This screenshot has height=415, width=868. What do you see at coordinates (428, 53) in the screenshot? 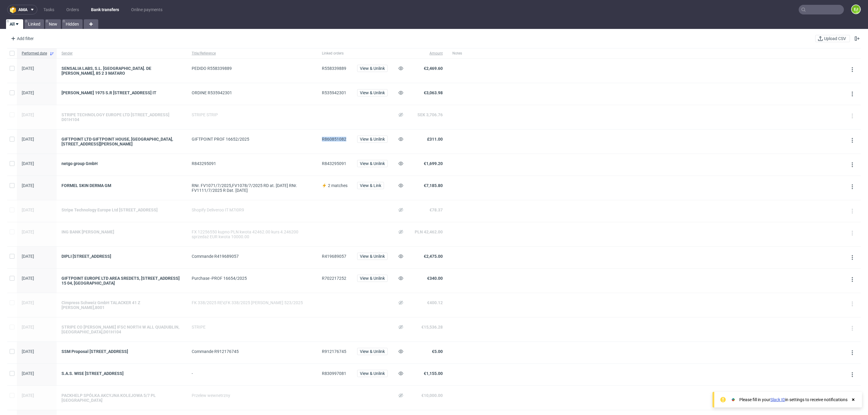
I see `span: Amount` at bounding box center [428, 53].